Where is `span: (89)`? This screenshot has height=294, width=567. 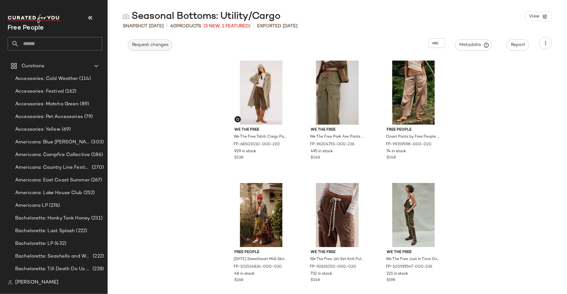 span: (89) is located at coordinates (84, 104).